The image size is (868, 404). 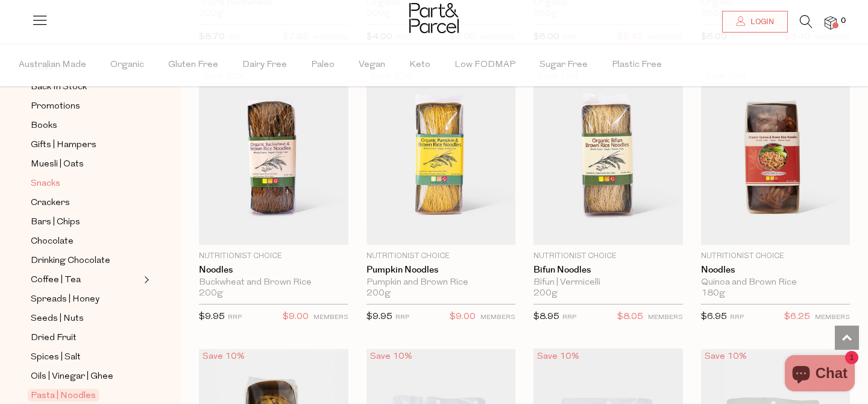 What do you see at coordinates (63, 395) in the screenshot?
I see `span: Pasta | Noodles` at bounding box center [63, 395].